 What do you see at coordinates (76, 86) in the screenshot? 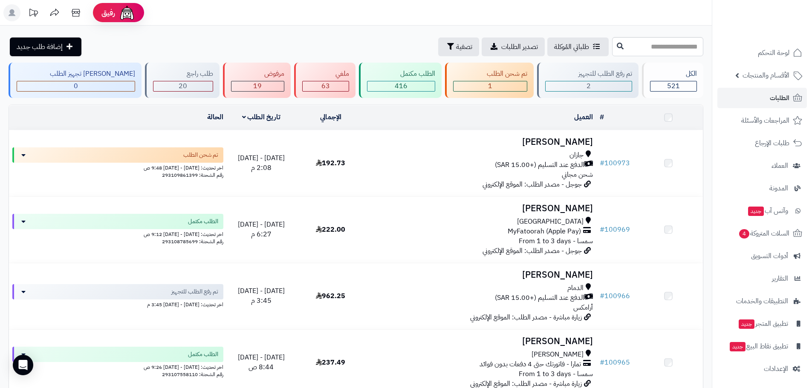
I see `div: 0` at bounding box center [76, 86].